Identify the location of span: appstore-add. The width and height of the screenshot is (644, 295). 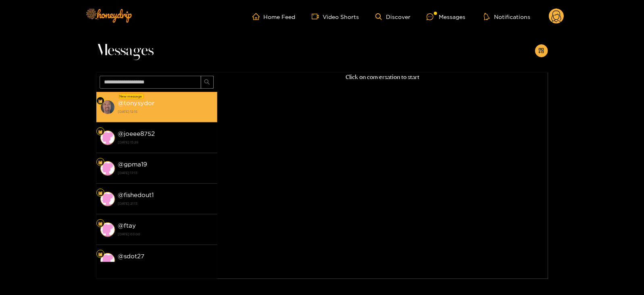
(541, 51).